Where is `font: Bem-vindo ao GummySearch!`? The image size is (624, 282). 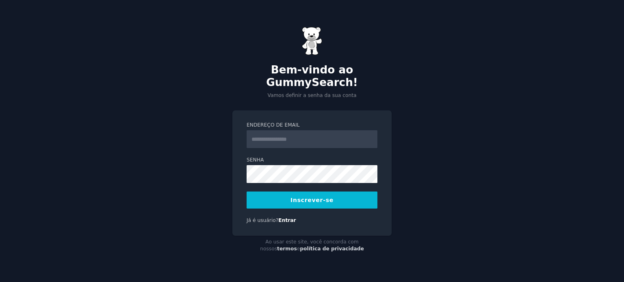 font: Bem-vindo ao GummySearch! is located at coordinates (312, 76).